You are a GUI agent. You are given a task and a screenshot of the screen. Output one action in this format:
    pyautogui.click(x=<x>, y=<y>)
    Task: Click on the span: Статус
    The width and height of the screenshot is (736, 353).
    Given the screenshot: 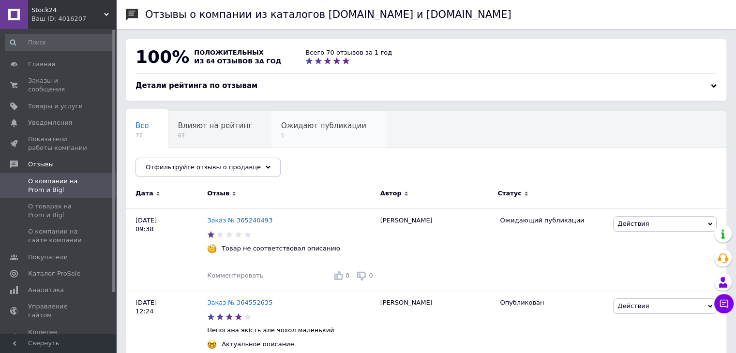 What is the action you would take?
    pyautogui.click(x=510, y=194)
    